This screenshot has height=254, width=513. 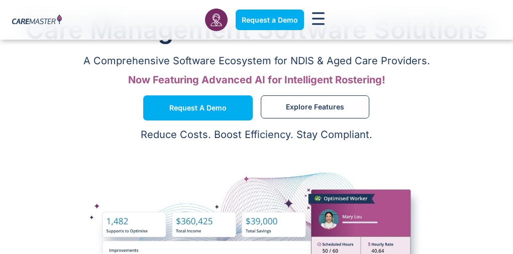 What do you see at coordinates (315, 107) in the screenshot?
I see `a: Explore Features` at bounding box center [315, 107].